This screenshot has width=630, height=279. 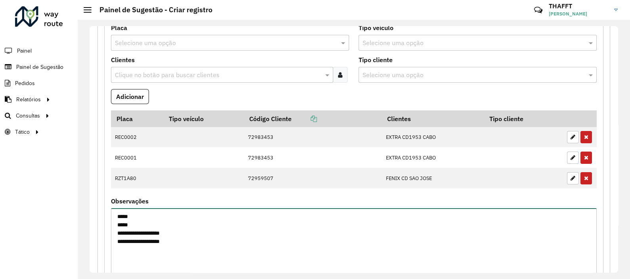 I want to click on span: Painel, so click(x=24, y=51).